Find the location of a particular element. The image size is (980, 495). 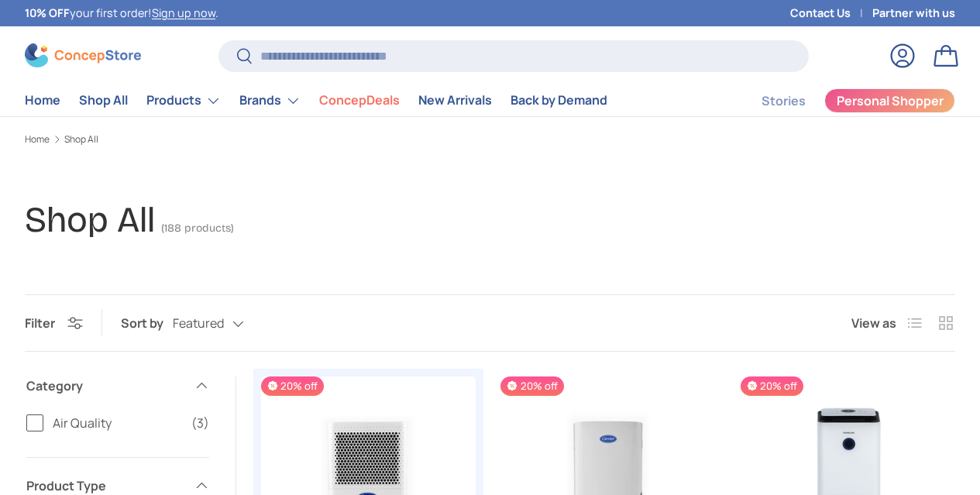

nav: Primary is located at coordinates (316, 101).